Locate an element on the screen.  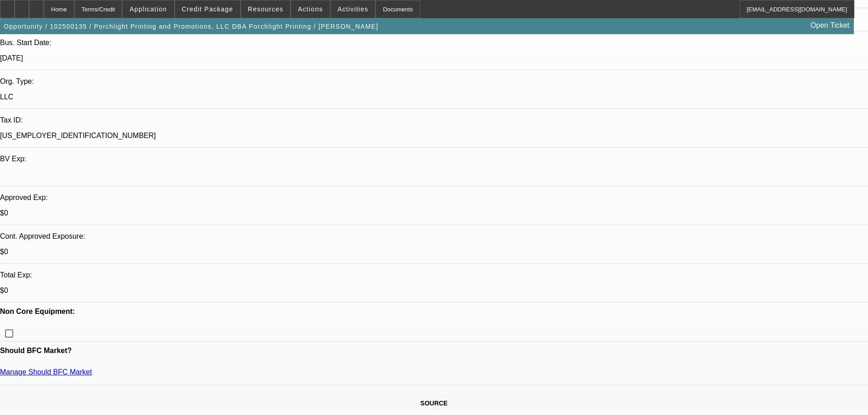
a: Open Ticket is located at coordinates (830, 26).